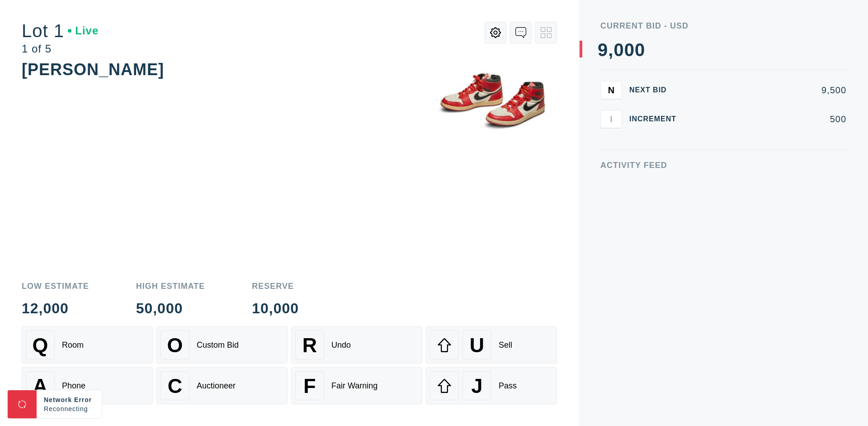 This screenshot has width=868, height=426. I want to click on div: Live, so click(83, 31).